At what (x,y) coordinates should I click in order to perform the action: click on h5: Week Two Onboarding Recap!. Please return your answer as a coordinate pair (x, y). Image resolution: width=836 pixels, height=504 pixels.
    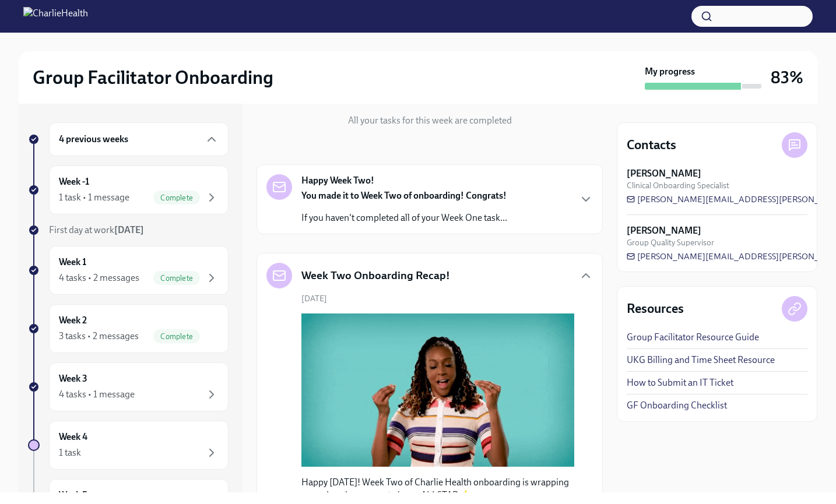
    Looking at the image, I should click on (376, 276).